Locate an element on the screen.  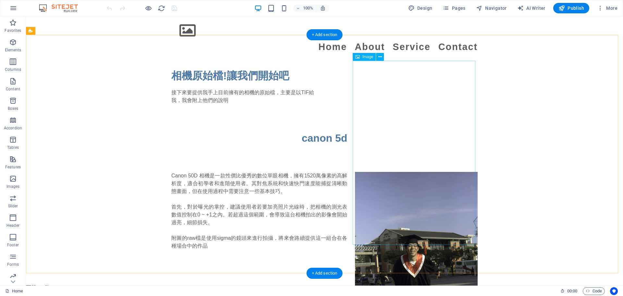
p: Features is located at coordinates (13, 167).